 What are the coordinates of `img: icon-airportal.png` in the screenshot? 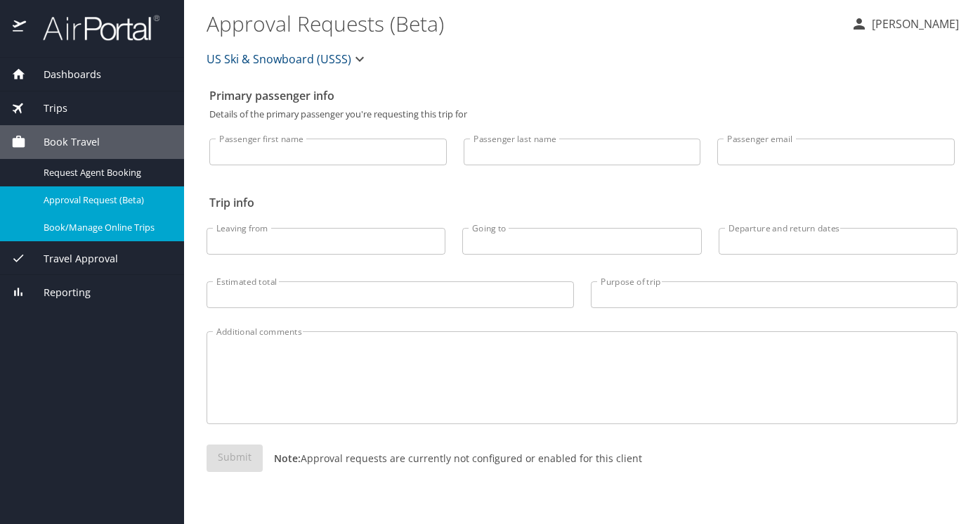 It's located at (20, 27).